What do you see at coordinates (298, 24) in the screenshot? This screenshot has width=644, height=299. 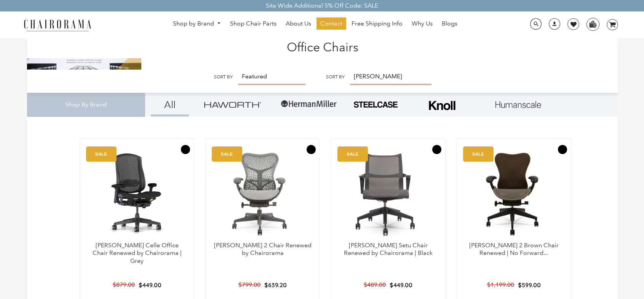 I see `span: About Us` at bounding box center [298, 24].